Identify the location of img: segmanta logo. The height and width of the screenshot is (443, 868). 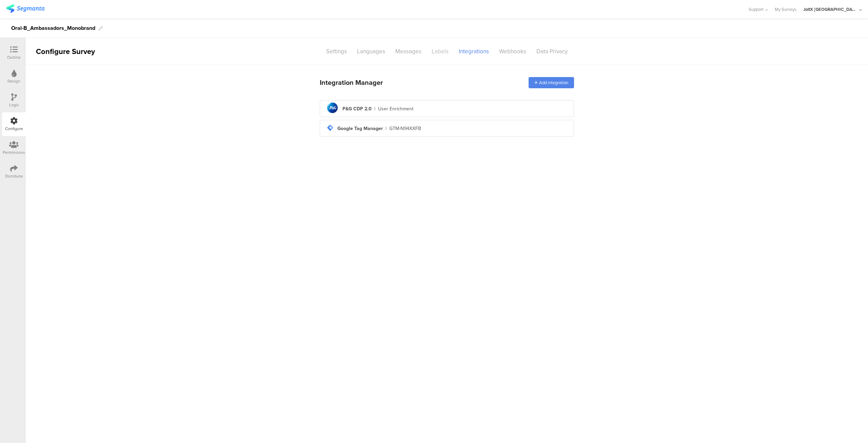
(25, 8).